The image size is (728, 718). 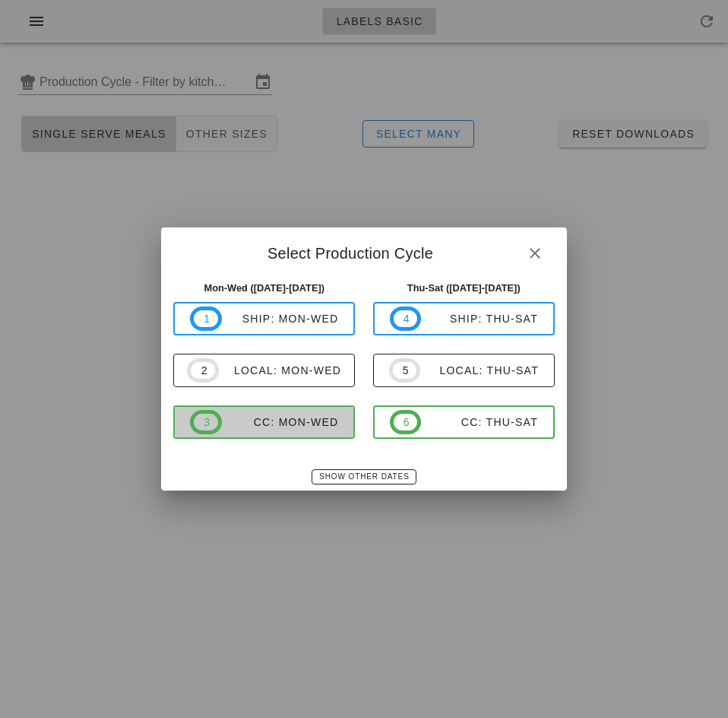 I want to click on div: CC: Mon-Wed, so click(x=280, y=422).